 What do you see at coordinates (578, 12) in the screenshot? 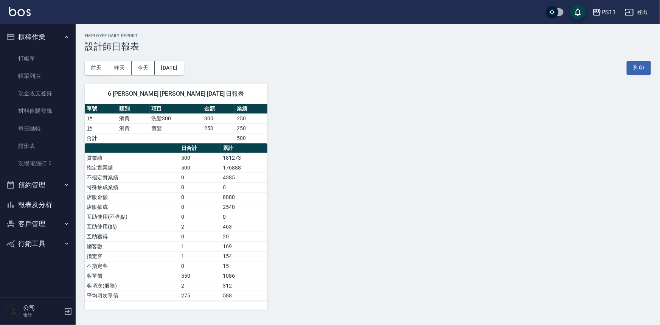
I see `button: save` at bounding box center [578, 12].